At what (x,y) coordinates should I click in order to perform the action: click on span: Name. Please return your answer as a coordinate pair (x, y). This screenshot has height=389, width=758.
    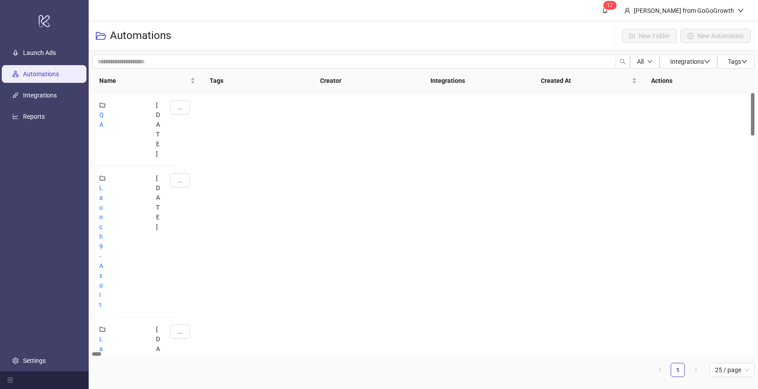
    Looking at the image, I should click on (144, 81).